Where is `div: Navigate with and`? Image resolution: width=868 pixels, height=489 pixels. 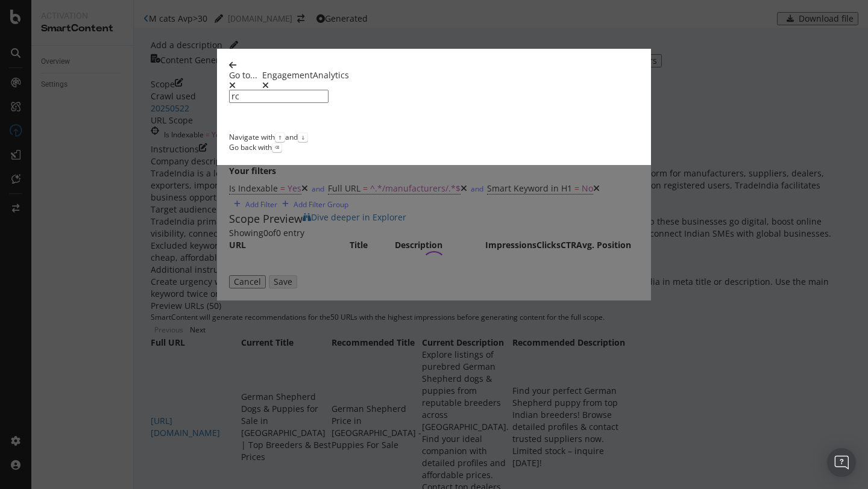
div: Navigate with and is located at coordinates (268, 137).